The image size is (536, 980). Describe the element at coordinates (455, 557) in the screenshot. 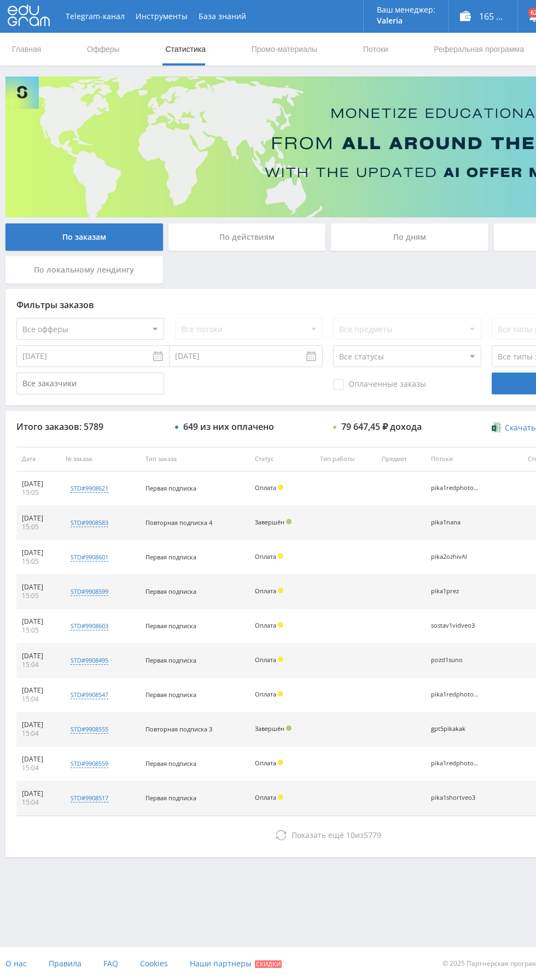

I see `div: pika2ozhivAI` at that location.